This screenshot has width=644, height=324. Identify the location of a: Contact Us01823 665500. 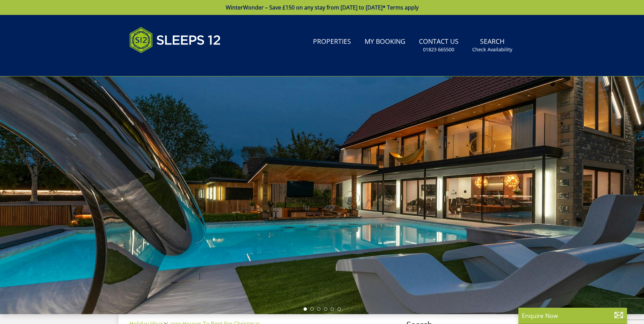
(439, 45).